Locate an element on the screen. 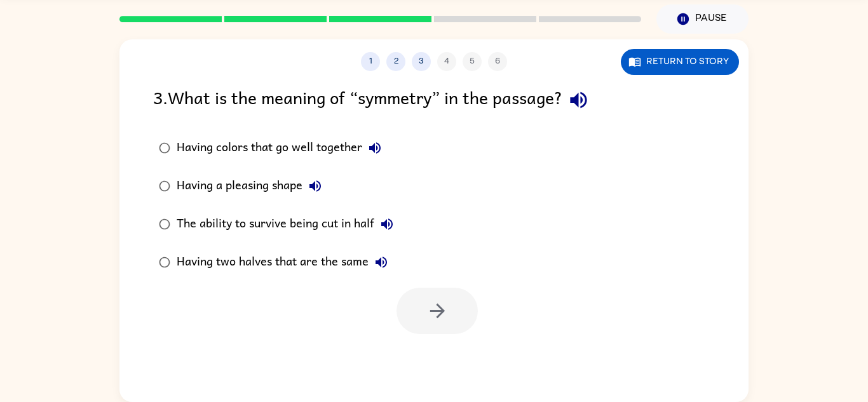 Image resolution: width=868 pixels, height=402 pixels. div: Having a pleasing shape is located at coordinates (252, 186).